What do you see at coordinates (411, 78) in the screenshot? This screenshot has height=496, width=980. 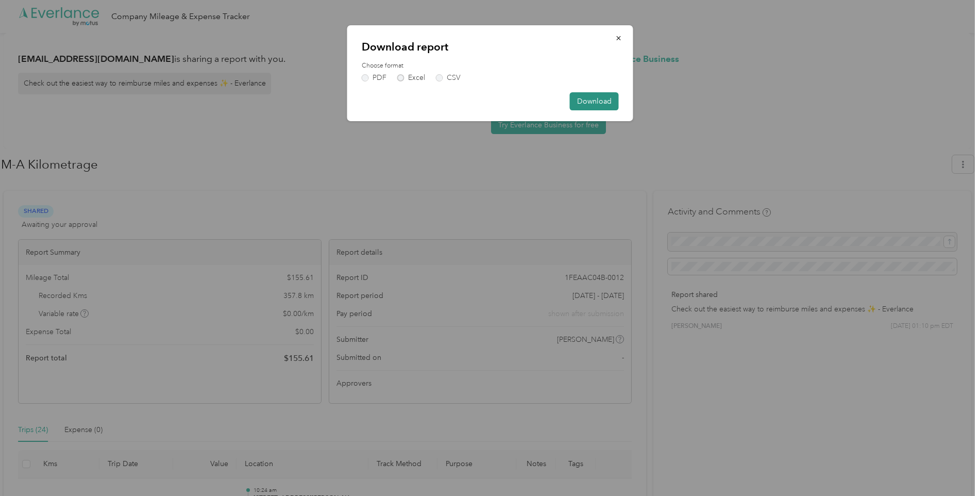 I see `label: Excel` at bounding box center [411, 78].